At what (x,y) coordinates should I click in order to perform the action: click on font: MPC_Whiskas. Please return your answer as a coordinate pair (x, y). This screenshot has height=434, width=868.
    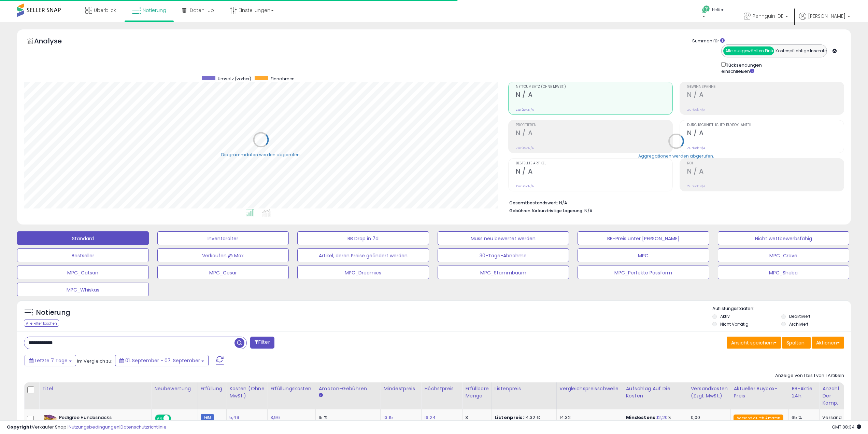
    Looking at the image, I should click on (83, 290).